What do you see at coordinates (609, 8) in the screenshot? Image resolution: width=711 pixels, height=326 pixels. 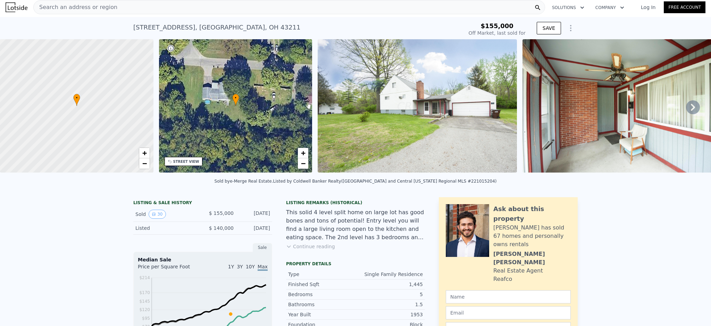 I see `button: Company` at bounding box center [609, 8].